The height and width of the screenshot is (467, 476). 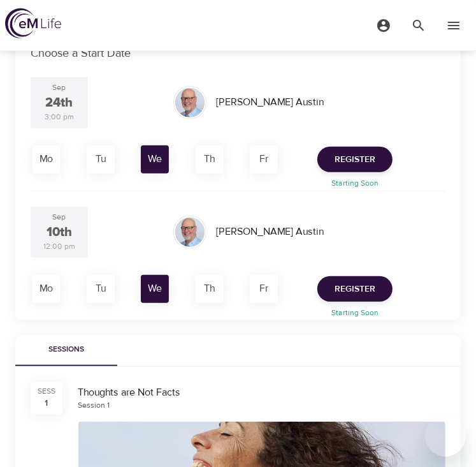 I want to click on div: 12:00 pm, so click(x=60, y=246).